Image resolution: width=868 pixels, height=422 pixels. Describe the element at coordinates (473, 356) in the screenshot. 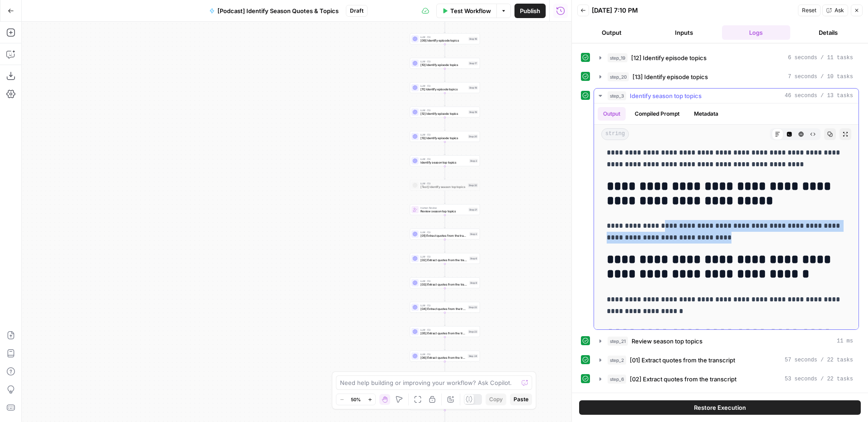

I see `div: Step 24` at that location.